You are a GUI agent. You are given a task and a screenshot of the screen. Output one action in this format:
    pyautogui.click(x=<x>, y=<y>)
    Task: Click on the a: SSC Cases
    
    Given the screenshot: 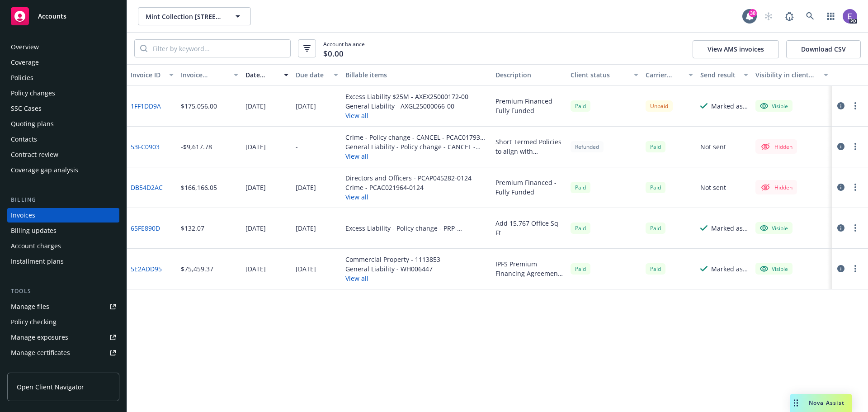 What is the action you would take?
    pyautogui.click(x=63, y=109)
    